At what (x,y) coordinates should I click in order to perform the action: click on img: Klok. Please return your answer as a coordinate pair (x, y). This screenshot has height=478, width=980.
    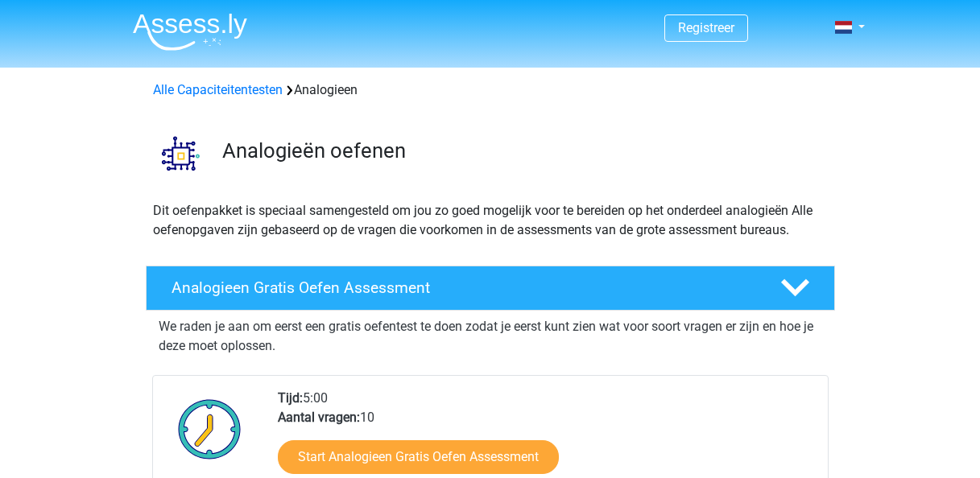
    Looking at the image, I should click on (209, 429).